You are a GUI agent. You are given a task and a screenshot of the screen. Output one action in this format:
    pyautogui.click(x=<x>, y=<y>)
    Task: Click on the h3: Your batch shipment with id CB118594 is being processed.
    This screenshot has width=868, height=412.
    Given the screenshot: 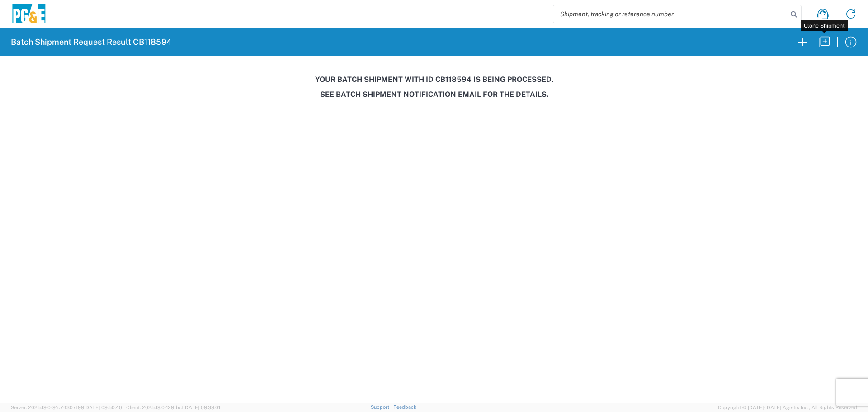 What is the action you would take?
    pyautogui.click(x=434, y=79)
    